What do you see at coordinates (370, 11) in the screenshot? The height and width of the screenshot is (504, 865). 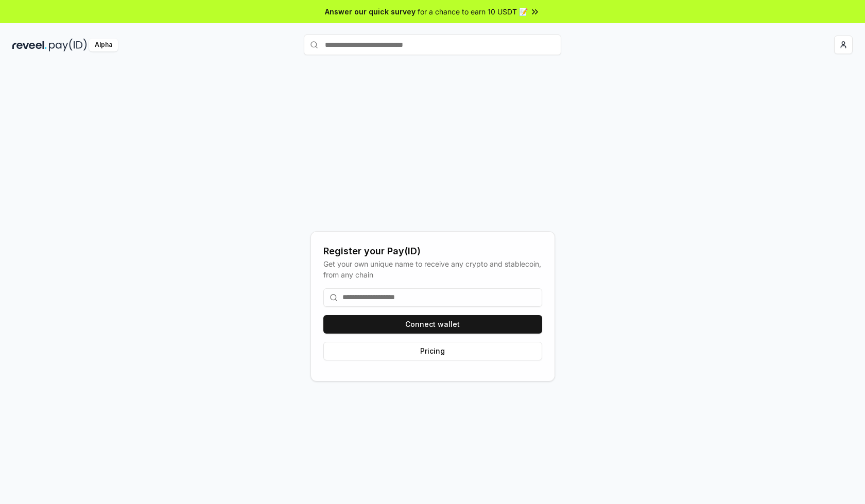 I see `span: Answer our quick survey` at bounding box center [370, 11].